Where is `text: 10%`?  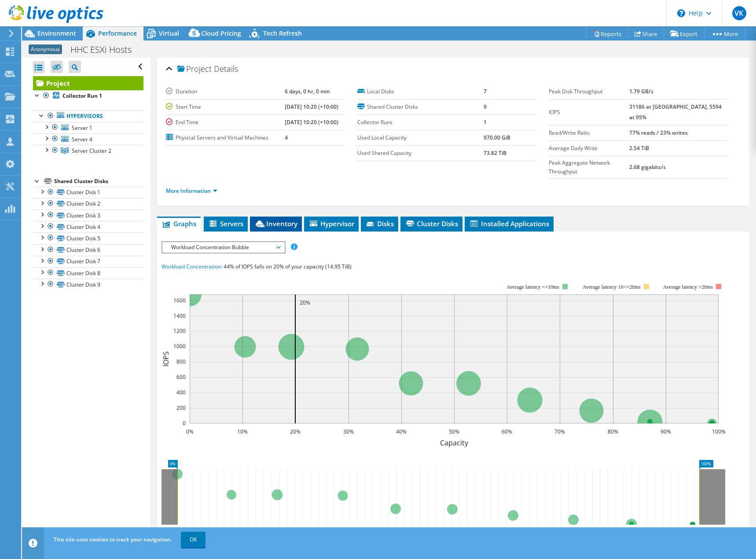
text: 10% is located at coordinates (242, 432).